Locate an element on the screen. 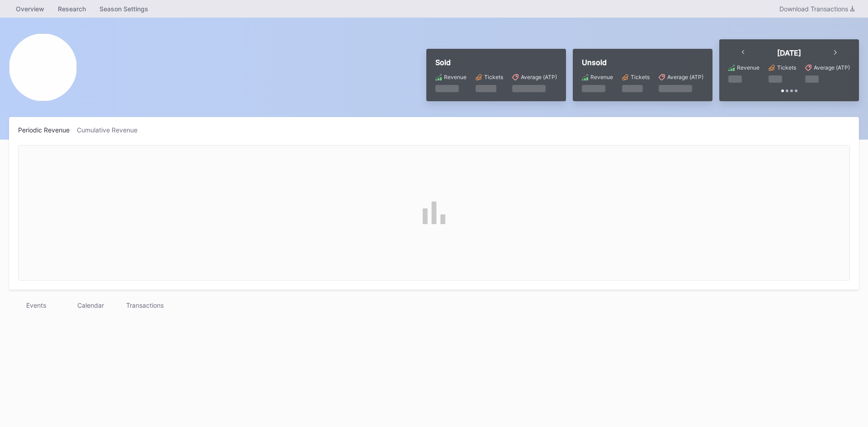 This screenshot has height=427, width=868. div: Cumulative Revenue is located at coordinates (110, 129).